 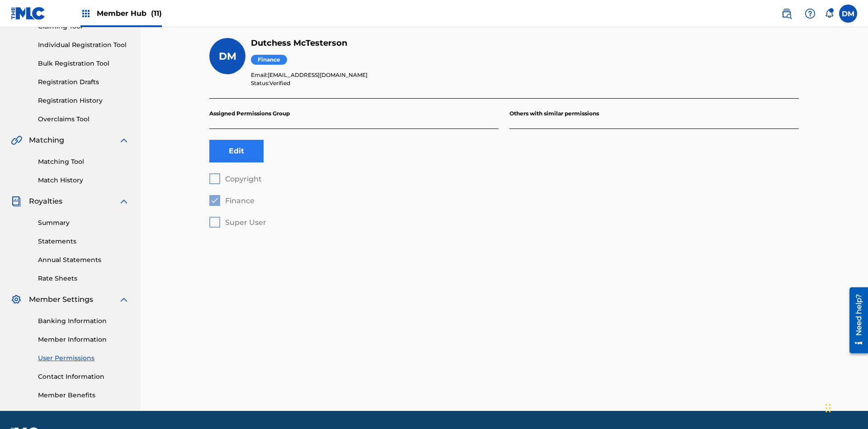 What do you see at coordinates (16, 140) in the screenshot?
I see `img: Matching` at bounding box center [16, 140].